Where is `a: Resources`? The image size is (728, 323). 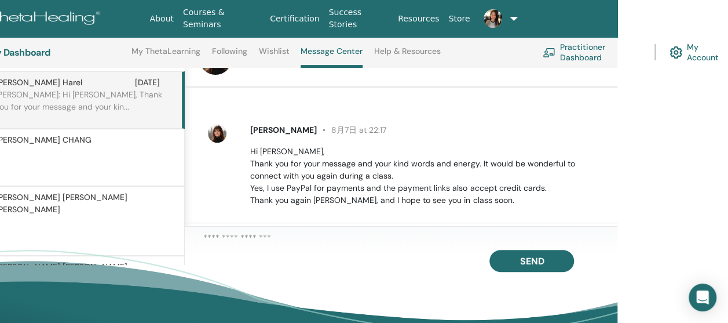 a: Resources is located at coordinates (419, 19).